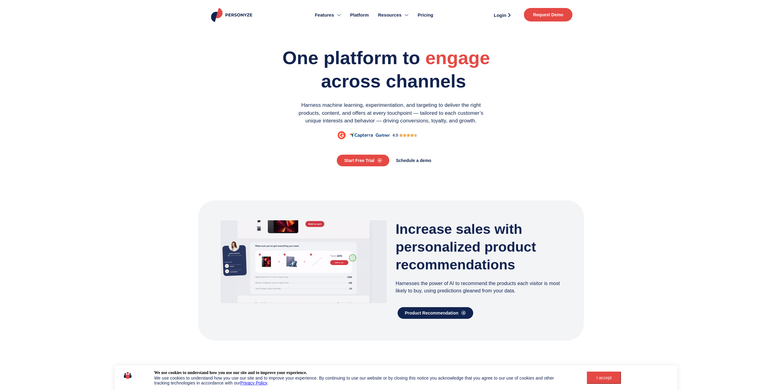  What do you see at coordinates (351, 58) in the screenshot?
I see `span: One platform to` at bounding box center [351, 58].